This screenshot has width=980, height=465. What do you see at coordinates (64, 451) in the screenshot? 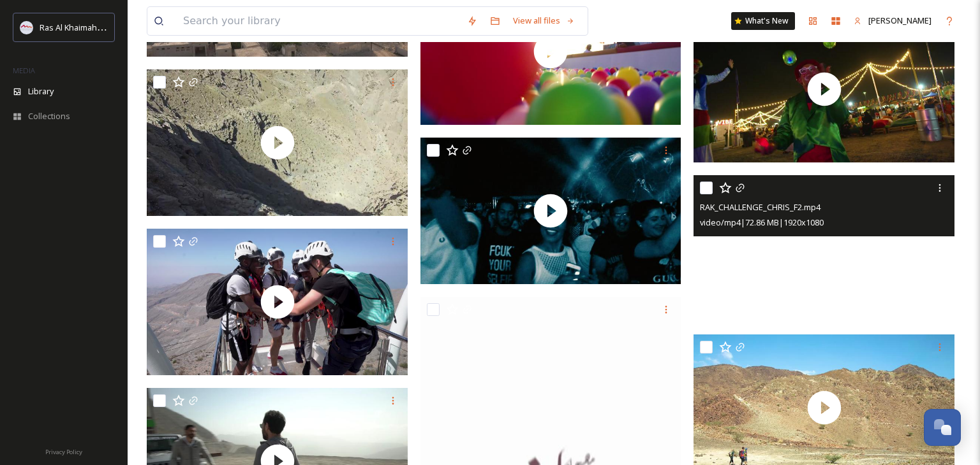
I see `a: Privacy Policy` at bounding box center [64, 451].